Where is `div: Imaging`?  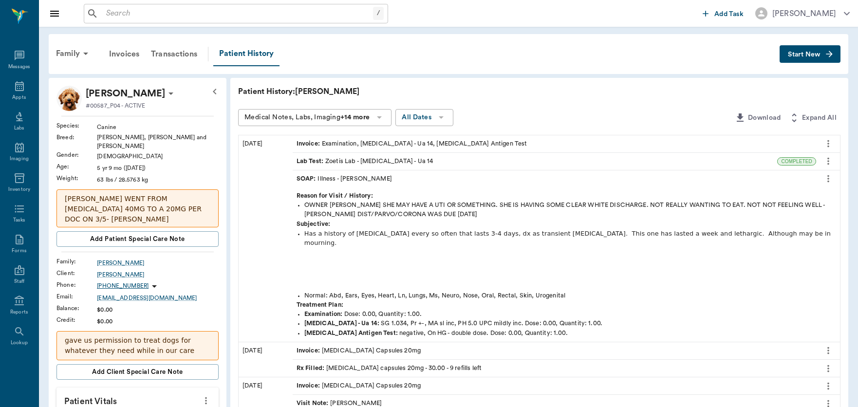
div: Imaging is located at coordinates (19, 159).